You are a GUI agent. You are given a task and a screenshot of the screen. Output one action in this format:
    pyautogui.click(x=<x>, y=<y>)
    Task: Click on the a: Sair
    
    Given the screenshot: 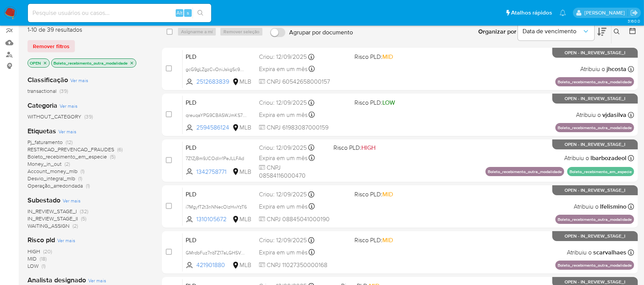 What is the action you would take?
    pyautogui.click(x=634, y=13)
    